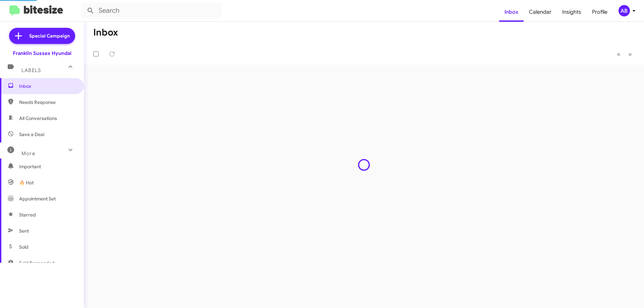 Image resolution: width=644 pixels, height=308 pixels. I want to click on span: Needs Response, so click(48, 102).